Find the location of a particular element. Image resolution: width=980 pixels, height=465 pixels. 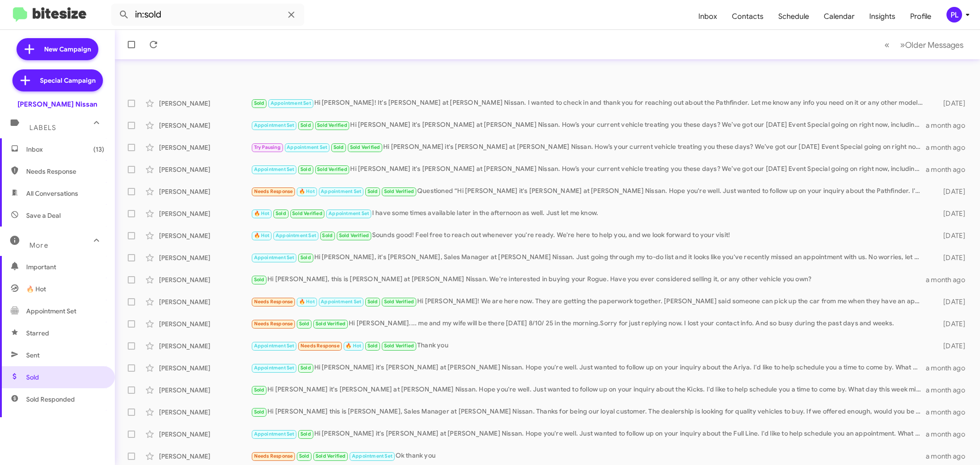

div: Thank you is located at coordinates (589, 345).